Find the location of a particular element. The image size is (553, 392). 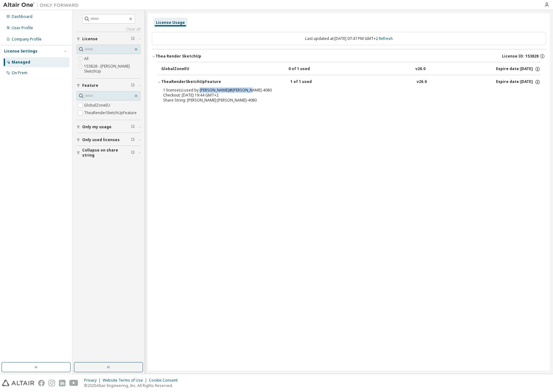

div: User Profile is located at coordinates (22, 28).